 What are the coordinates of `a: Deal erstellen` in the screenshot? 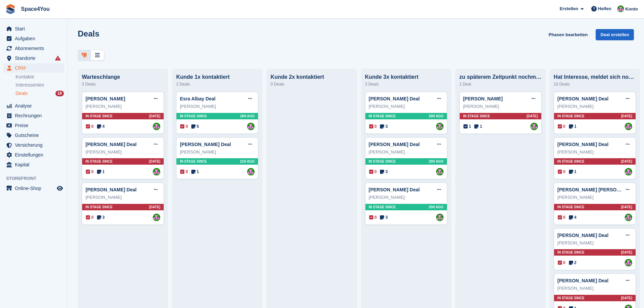 It's located at (614, 34).